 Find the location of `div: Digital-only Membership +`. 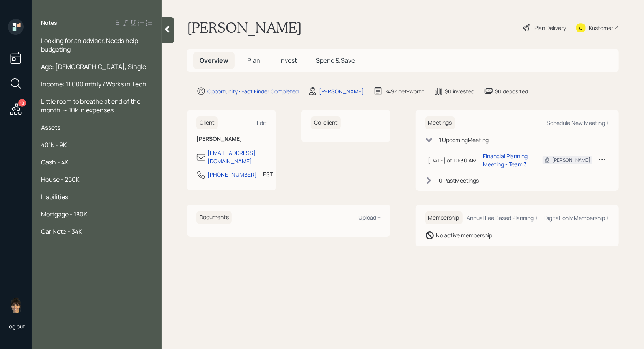

div: Digital-only Membership + is located at coordinates (576, 217).